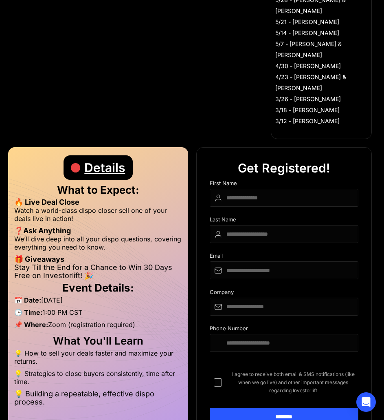 Image resolution: width=384 pixels, height=420 pixels. Describe the element at coordinates (285, 221) in the screenshot. I see `div: Last Name` at that location.